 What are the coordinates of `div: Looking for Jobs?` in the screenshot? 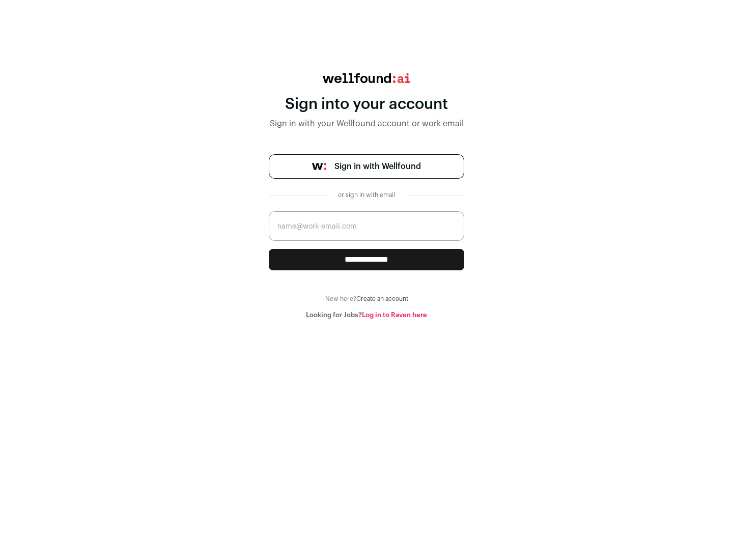 It's located at (366, 315).